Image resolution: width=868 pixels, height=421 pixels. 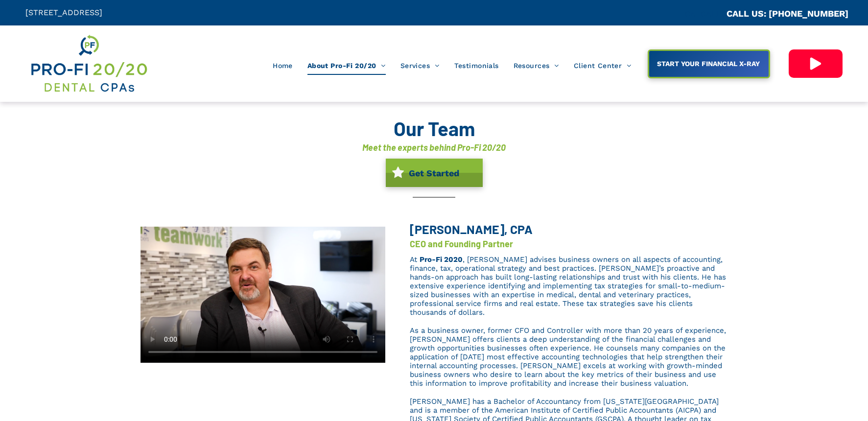 I want to click on font: Meet the experts behind Pro-Fi 20/20, so click(x=434, y=147).